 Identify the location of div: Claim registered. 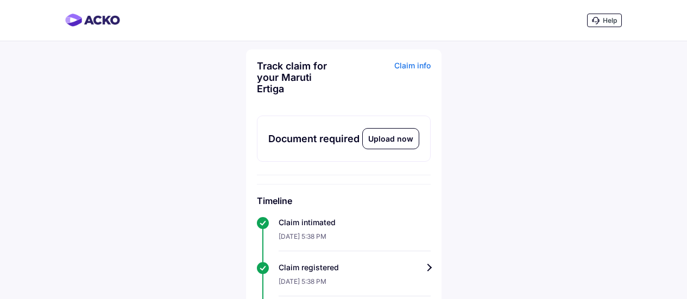
(354, 268).